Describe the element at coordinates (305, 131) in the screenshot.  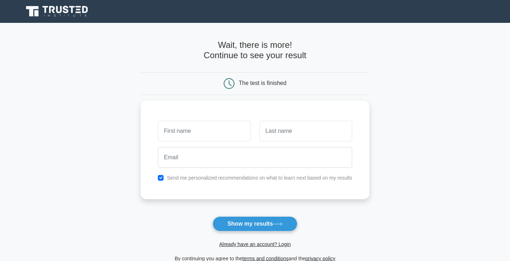
I see `input: Last name` at that location.